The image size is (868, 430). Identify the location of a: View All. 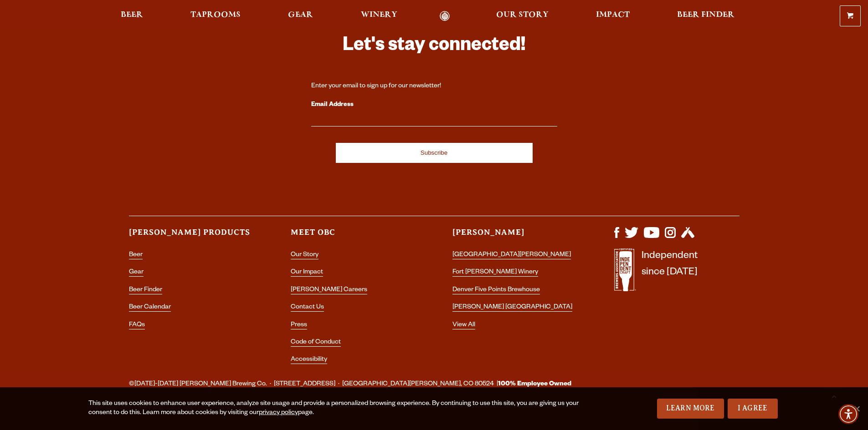
(464, 325).